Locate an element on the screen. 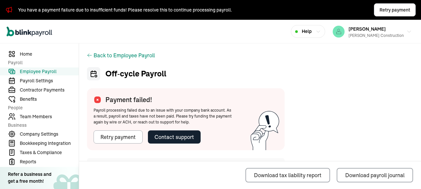  button: Download tax liability report is located at coordinates (288, 175).